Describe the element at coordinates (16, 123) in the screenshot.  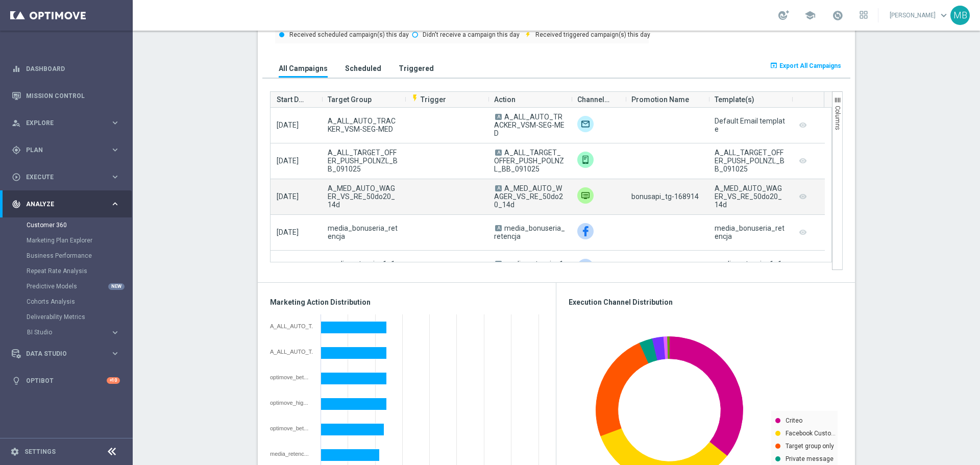
I see `i: person_search` at that location.